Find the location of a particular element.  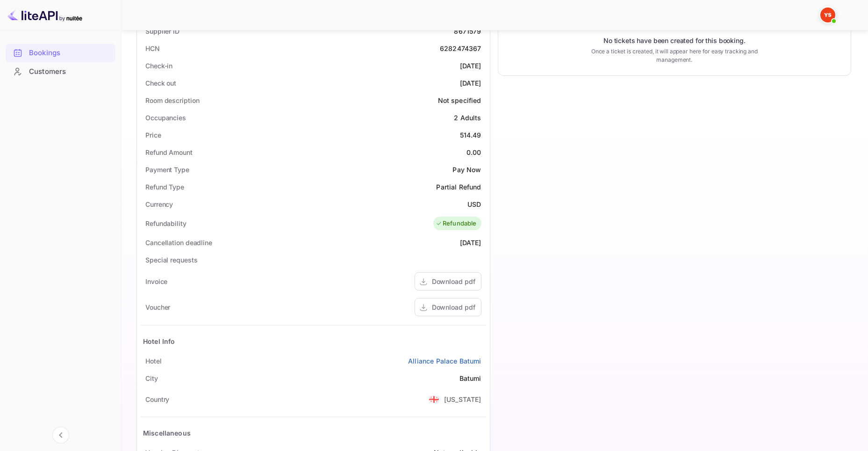

div: Supplier ID is located at coordinates (162, 31).